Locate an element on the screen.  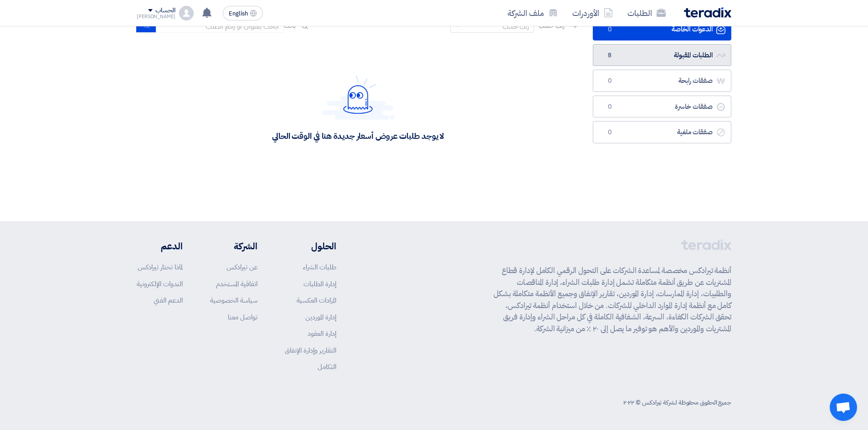
img: Teradix logo is located at coordinates (707, 12).